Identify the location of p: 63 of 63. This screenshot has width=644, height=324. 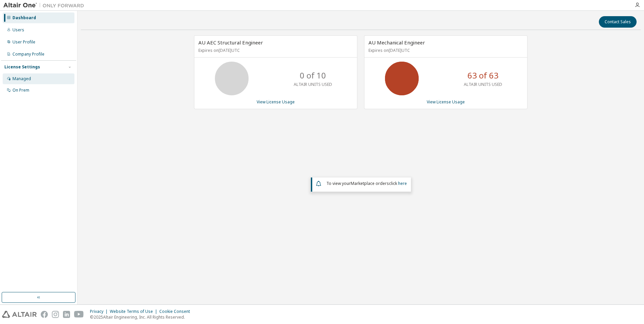
(483, 75).